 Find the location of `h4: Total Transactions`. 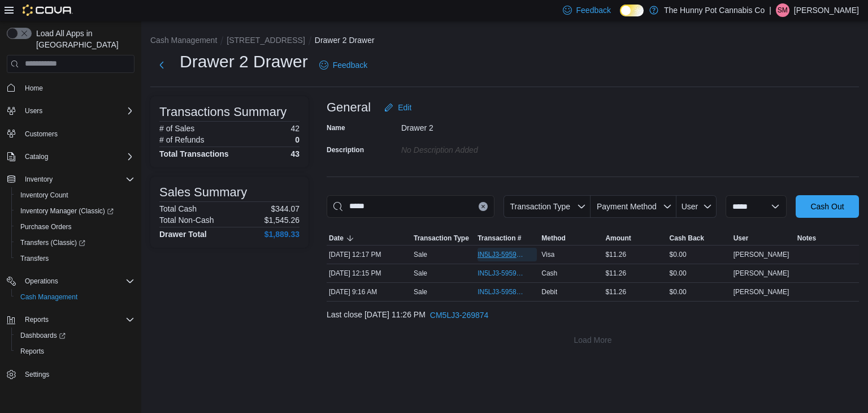

h4: Total Transactions is located at coordinates (194, 154).